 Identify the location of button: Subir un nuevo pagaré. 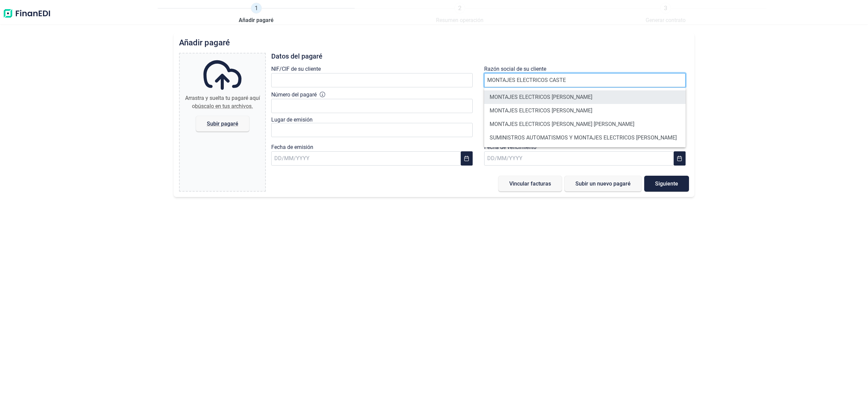
(603, 183).